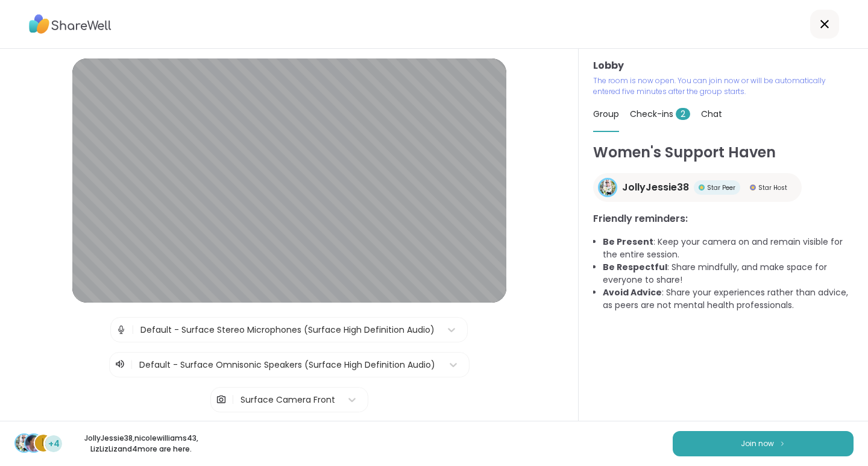  I want to click on span: Group, so click(606, 114).